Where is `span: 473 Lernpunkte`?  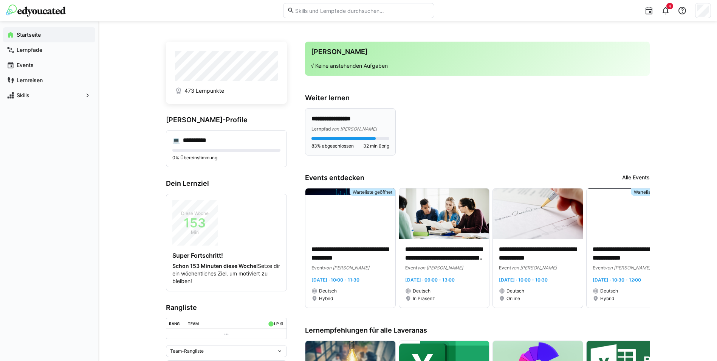 span: 473 Lernpunkte is located at coordinates (204, 91).